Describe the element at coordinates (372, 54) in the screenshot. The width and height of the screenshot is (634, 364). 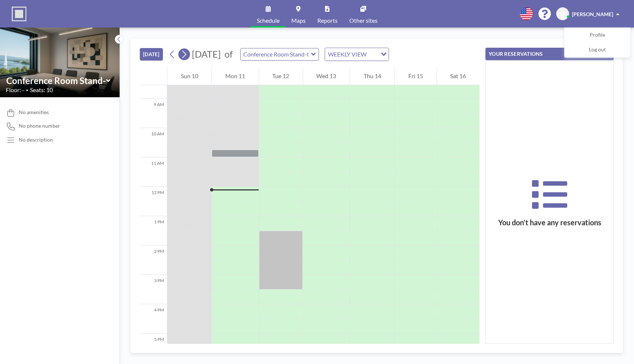
I see `input: Search for option` at that location.